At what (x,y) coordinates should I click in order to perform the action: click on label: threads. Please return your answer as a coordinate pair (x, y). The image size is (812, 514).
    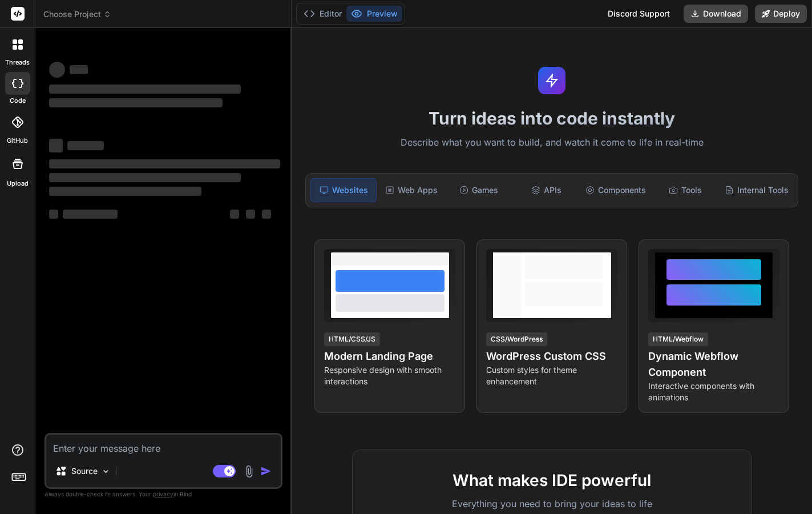
    Looking at the image, I should click on (17, 62).